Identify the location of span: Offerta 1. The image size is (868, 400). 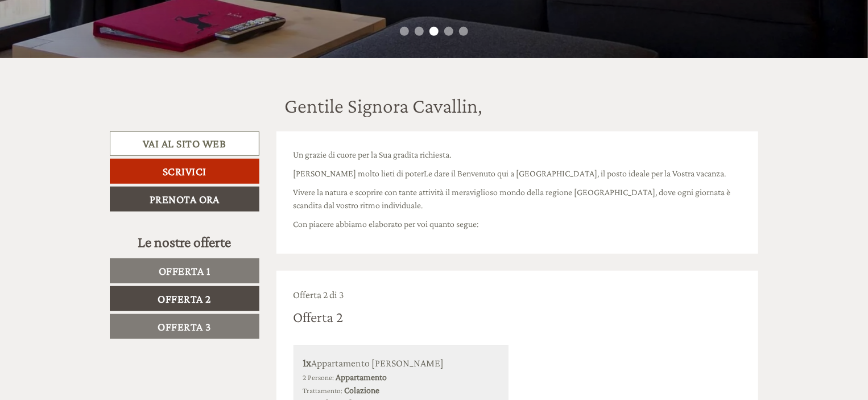
(184, 270).